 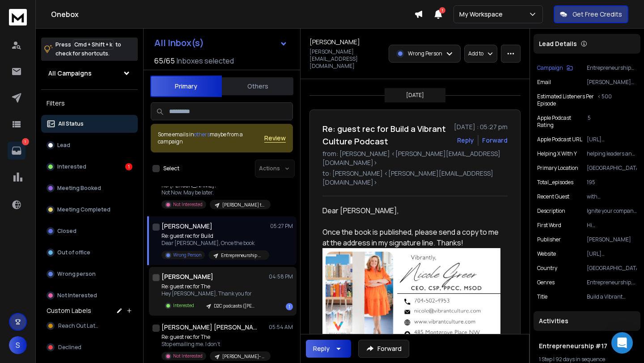 I want to click on button: Reach Out Later, so click(x=89, y=327).